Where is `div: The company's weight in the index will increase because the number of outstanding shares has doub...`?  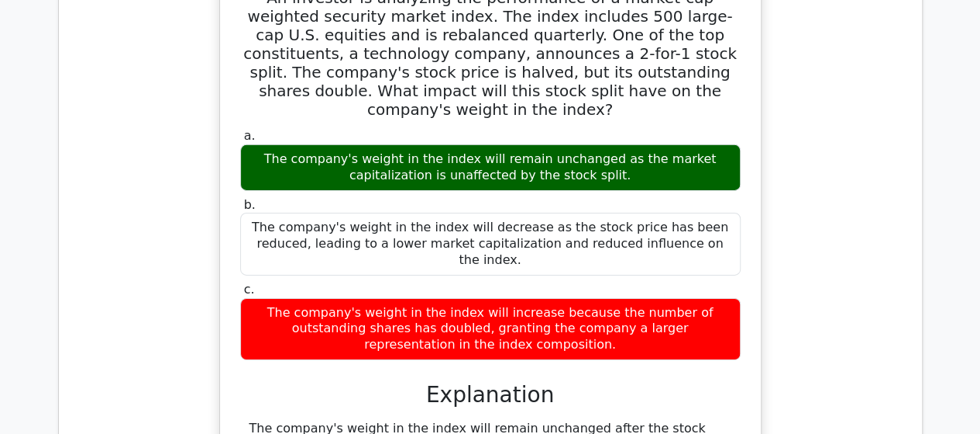
div: The company's weight in the index will increase because the number of outstanding shares has doub... is located at coordinates (491, 329).